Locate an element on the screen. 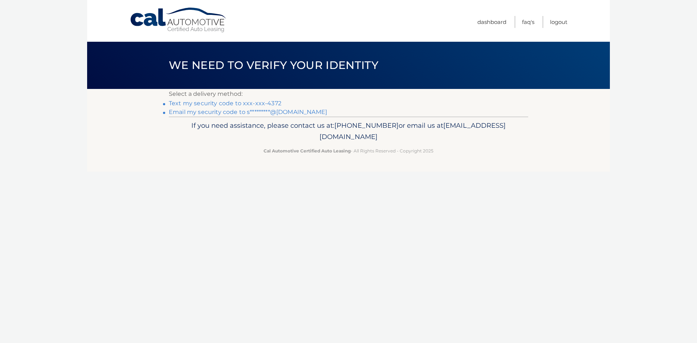 This screenshot has width=697, height=343. span: We need to verify your identity is located at coordinates (273, 65).